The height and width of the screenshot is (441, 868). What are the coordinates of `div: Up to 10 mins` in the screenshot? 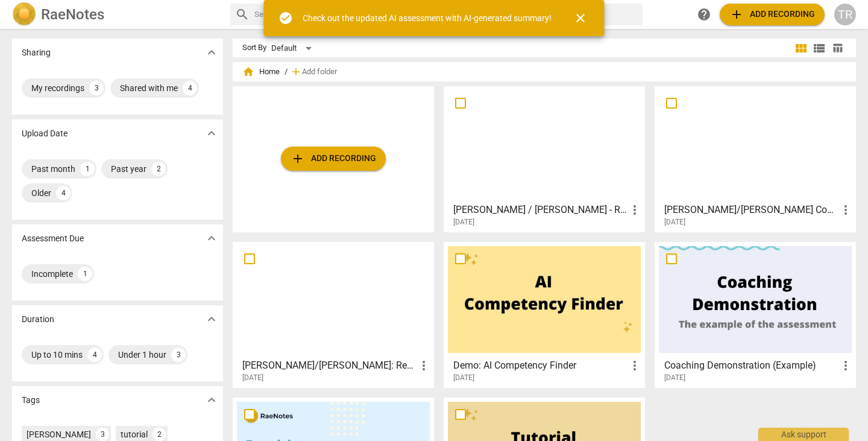 It's located at (57, 355).